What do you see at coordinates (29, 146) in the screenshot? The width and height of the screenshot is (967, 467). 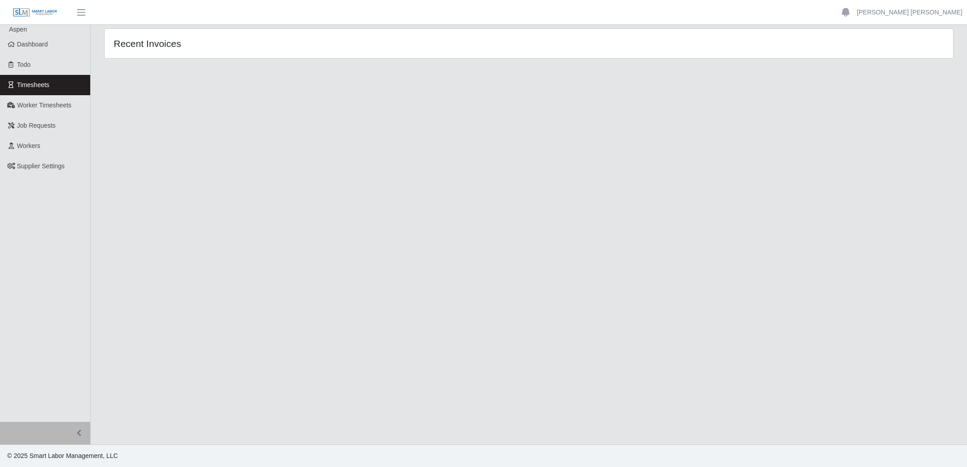 I see `span: Workers` at bounding box center [29, 146].